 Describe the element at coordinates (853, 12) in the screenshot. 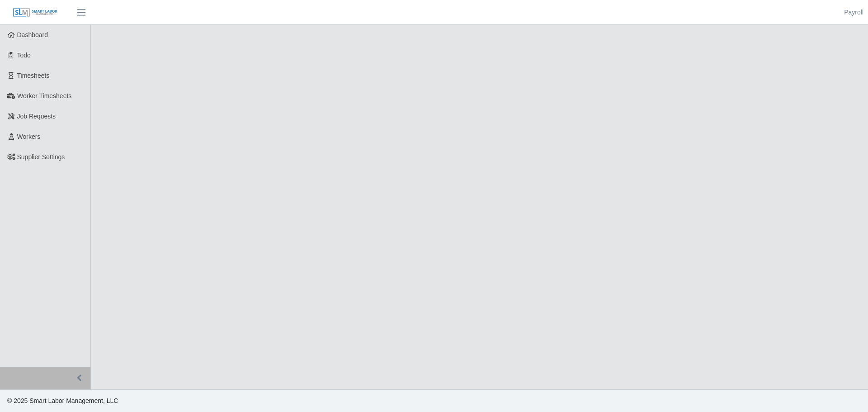

I see `a: Payroll` at that location.